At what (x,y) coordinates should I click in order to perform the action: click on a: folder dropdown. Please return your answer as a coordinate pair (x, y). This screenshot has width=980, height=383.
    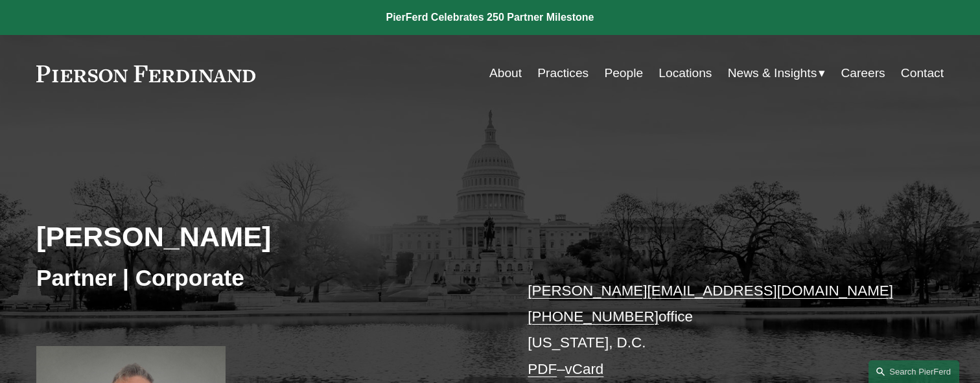
    Looking at the image, I should click on (776, 73).